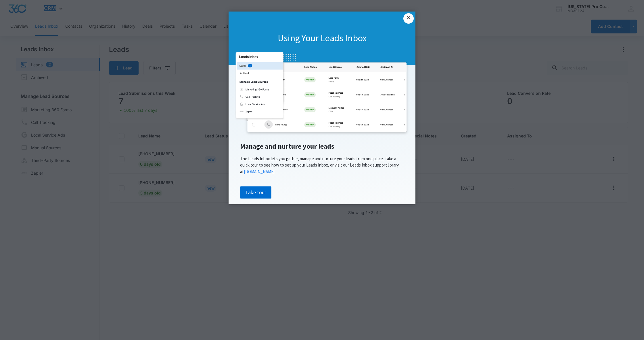  Describe the element at coordinates (319, 165) in the screenshot. I see `span: The Leads Inbox lets you gather, manage and nurture your leads from one place. Take a quick tour ...` at that location.